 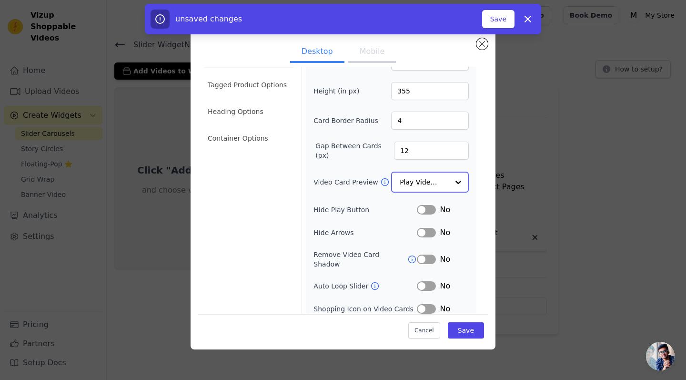 What do you see at coordinates (424, 330) in the screenshot?
I see `button: Cancel` at bounding box center [424, 330].